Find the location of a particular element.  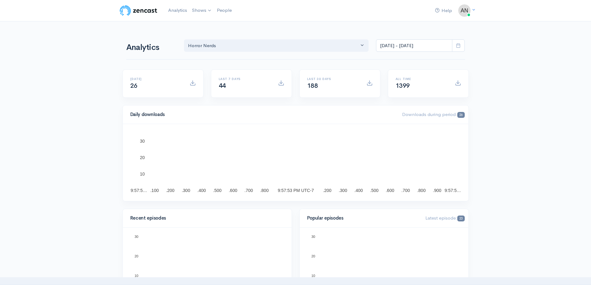

text: .900 is located at coordinates (437, 190).